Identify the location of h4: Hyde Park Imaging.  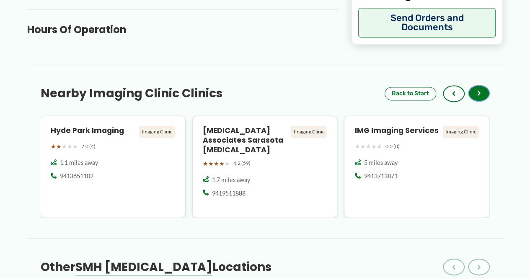
(93, 130).